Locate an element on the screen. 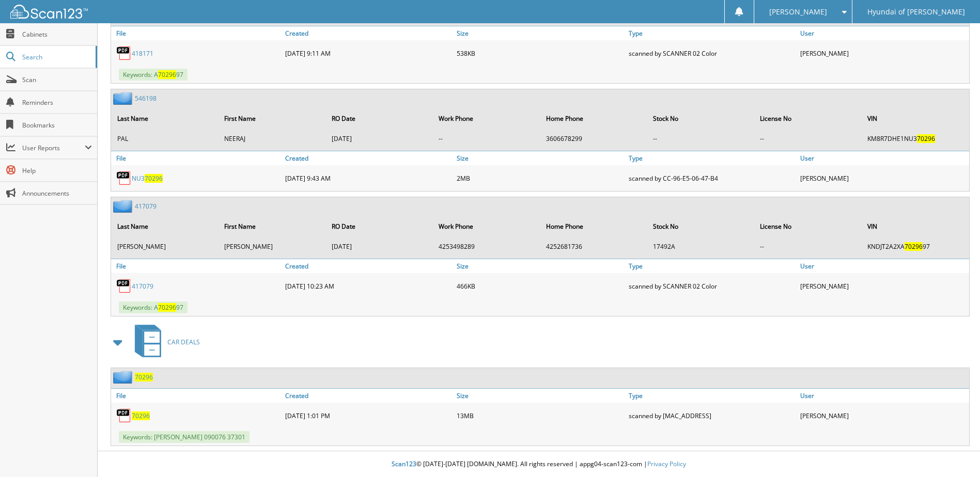  img: scan123-logo-white.svg is located at coordinates (49, 11).